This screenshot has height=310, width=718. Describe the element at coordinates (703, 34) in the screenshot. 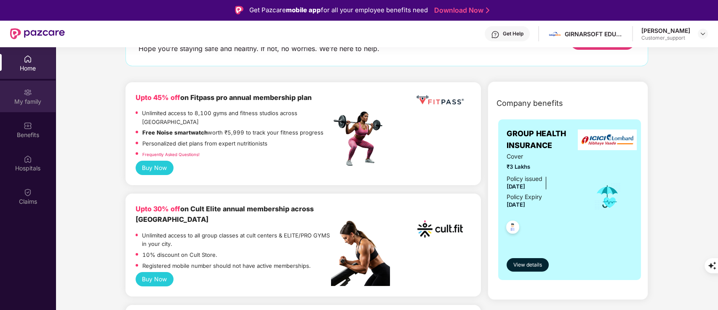

I see `img: svg+xml;base64,PHN2ZyBpZD0iRHJvcGRvd24tMzJ4MzIiIHhtbG5zPSJodHRwOi8vd3d3LnczLm9yZy8yMDAwL3N2ZyIgd2...` at that location.